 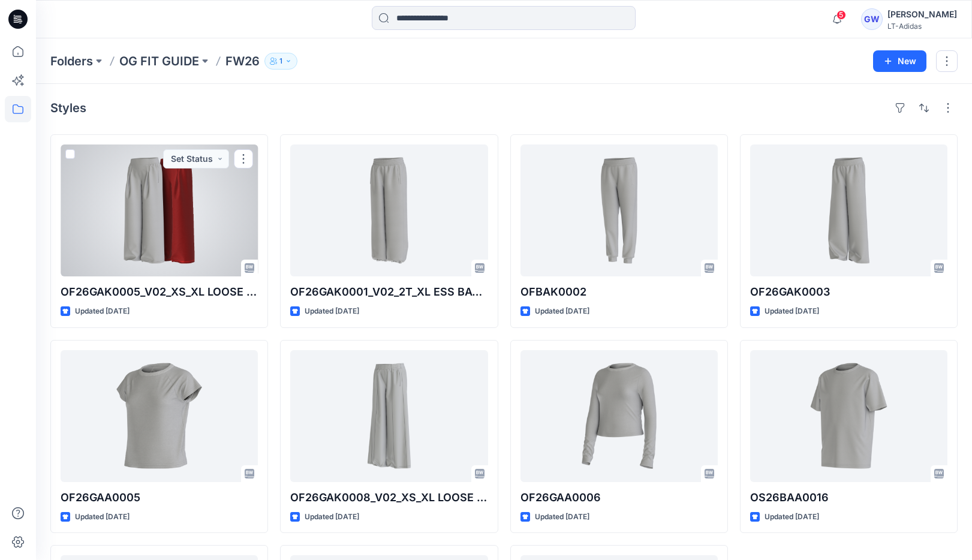 I want to click on div: GW, so click(x=872, y=19).